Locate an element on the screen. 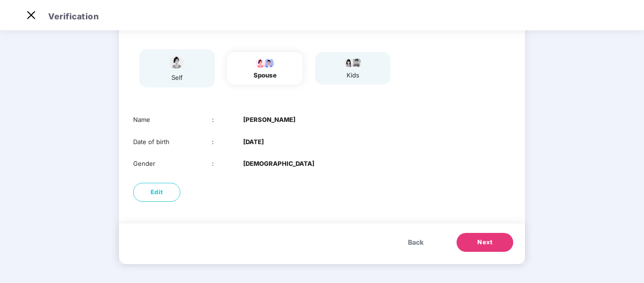  div: Gender is located at coordinates (173, 164).